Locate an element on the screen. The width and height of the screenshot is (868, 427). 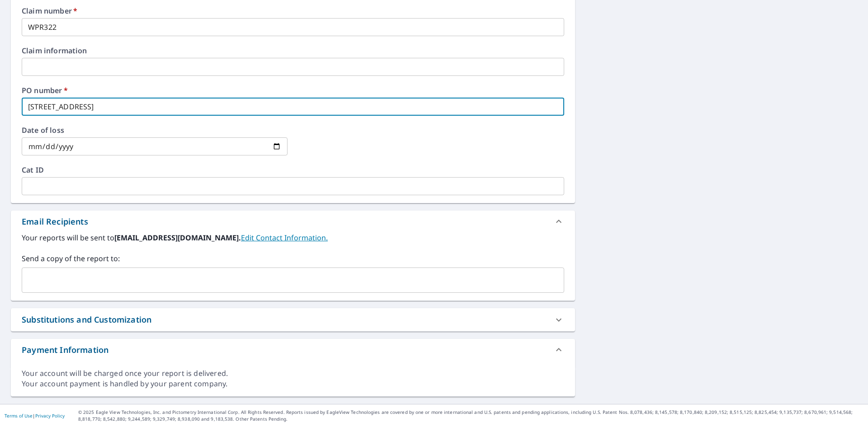
a: Privacy Policy is located at coordinates (50, 416).